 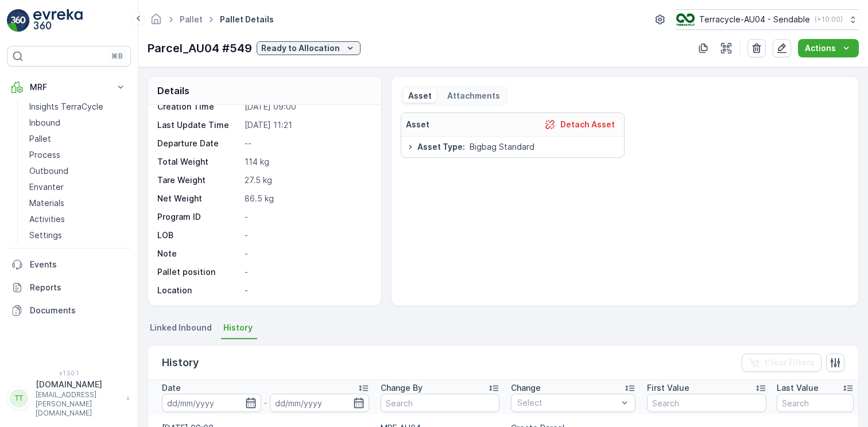 I want to click on p: Process, so click(x=45, y=155).